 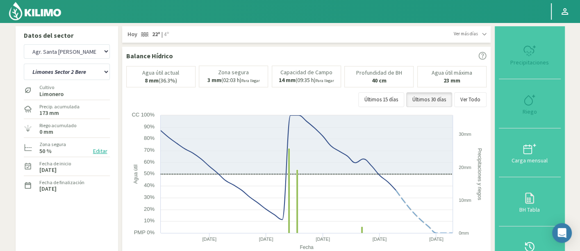 I want to click on p: (02:03 h), so click(x=234, y=80).